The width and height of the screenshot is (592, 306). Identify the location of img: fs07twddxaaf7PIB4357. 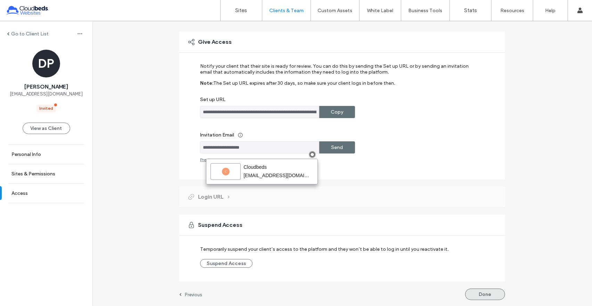
(19, 13).